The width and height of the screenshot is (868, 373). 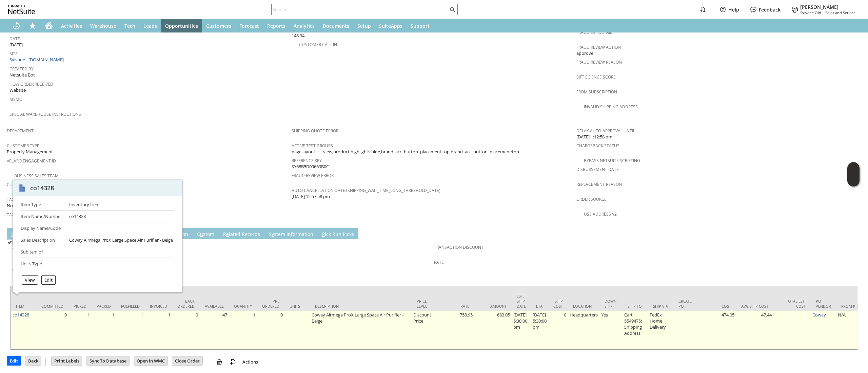 I want to click on div: Available, so click(x=215, y=307).